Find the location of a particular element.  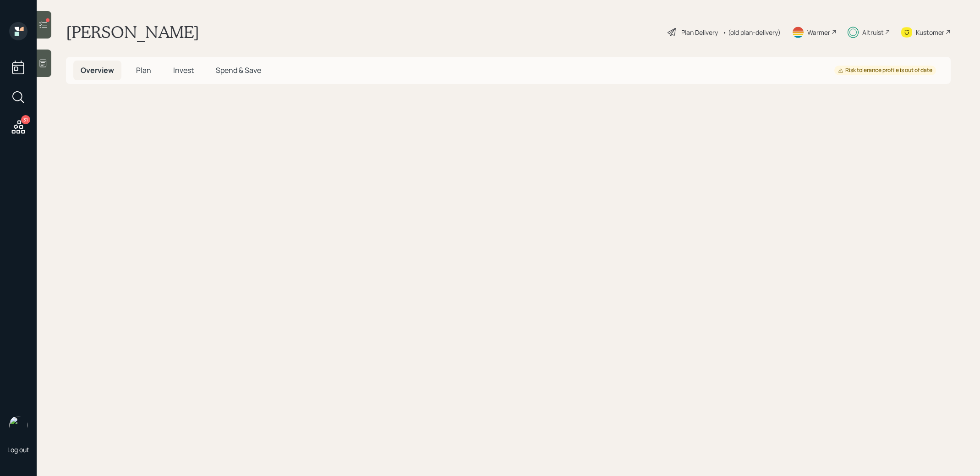

div: Risk tolerance profile is out of date is located at coordinates (885, 70).